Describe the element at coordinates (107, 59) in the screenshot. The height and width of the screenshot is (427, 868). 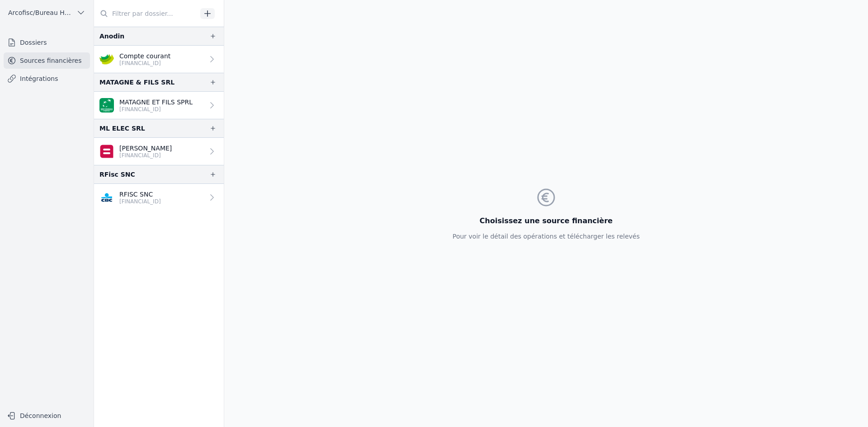
I see `img: crelan.png` at that location.